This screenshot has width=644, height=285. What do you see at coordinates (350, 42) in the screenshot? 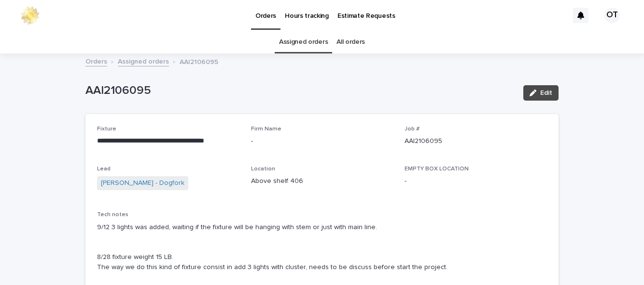
I see `a: All orders` at bounding box center [350, 42].